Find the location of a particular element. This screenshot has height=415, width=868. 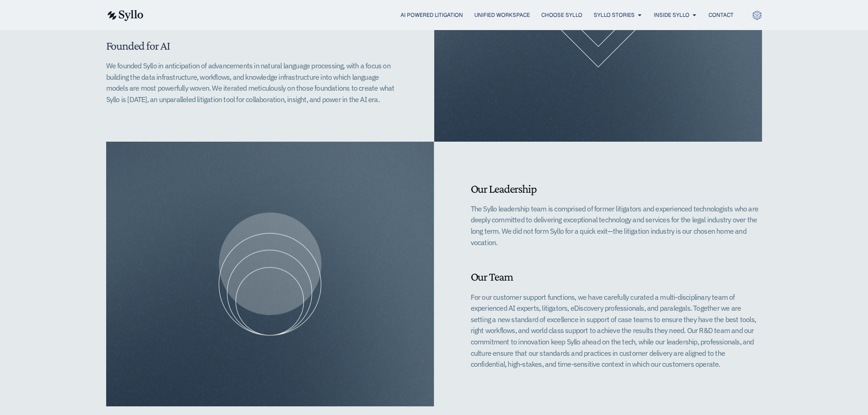

span: Our Team is located at coordinates (492, 276).